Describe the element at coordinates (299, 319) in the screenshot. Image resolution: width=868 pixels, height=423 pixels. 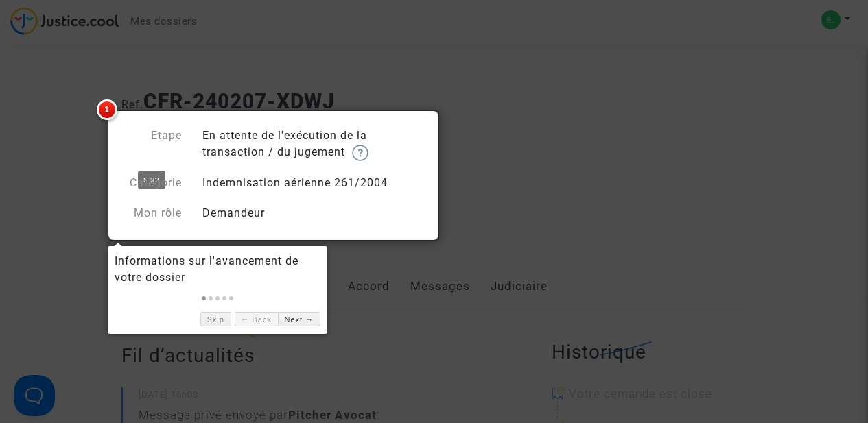
I see `a: Next →` at that location.